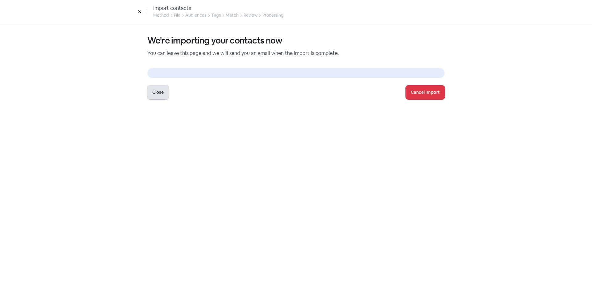 The width and height of the screenshot is (592, 281). What do you see at coordinates (216, 15) in the screenshot?
I see `div: Tags` at bounding box center [216, 15].